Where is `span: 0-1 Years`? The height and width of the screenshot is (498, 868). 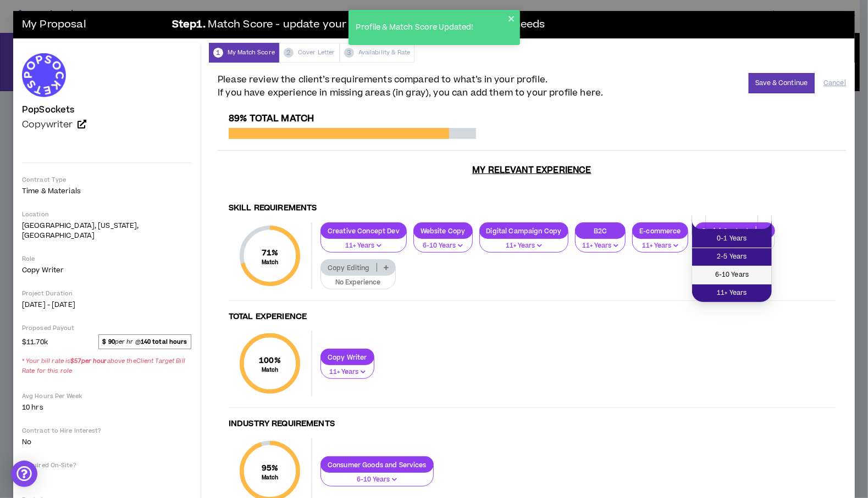
span: 0-1 Years is located at coordinates (731, 239).